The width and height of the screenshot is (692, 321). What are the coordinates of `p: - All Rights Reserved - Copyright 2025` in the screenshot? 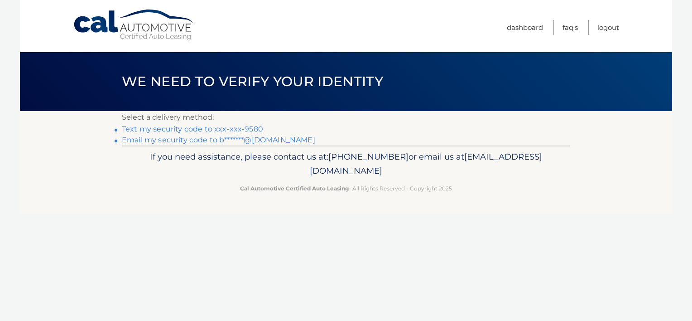 It's located at (346, 188).